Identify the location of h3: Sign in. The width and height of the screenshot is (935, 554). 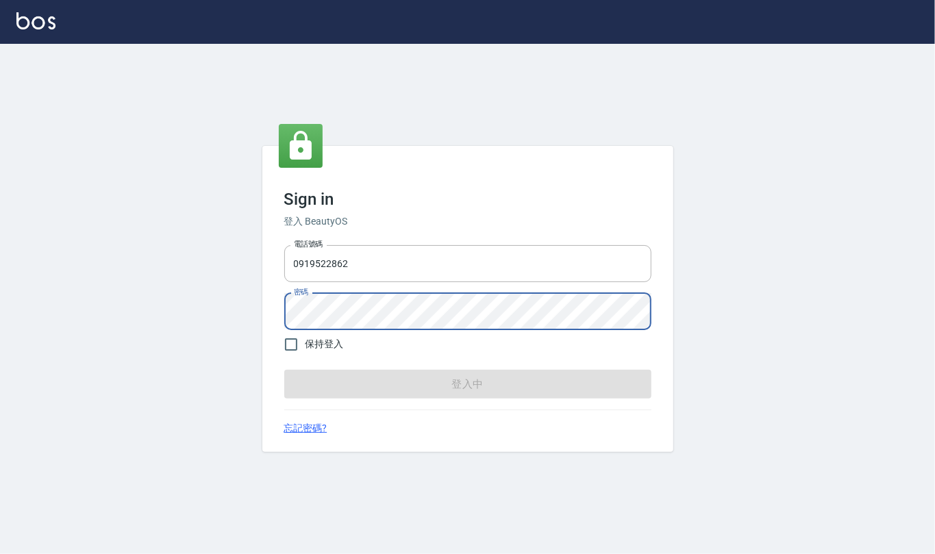
(468, 199).